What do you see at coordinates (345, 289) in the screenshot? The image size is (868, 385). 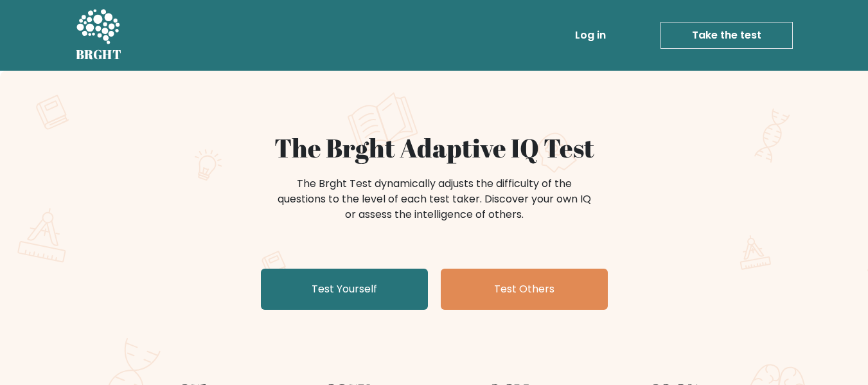 I see `a: Test Yourself` at bounding box center [345, 289].